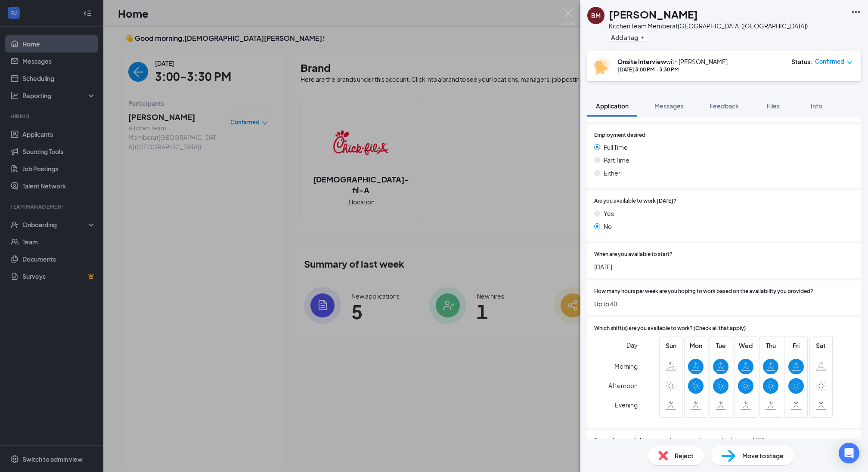 The height and width of the screenshot is (472, 868). Describe the element at coordinates (816, 106) in the screenshot. I see `span: Info` at that location.